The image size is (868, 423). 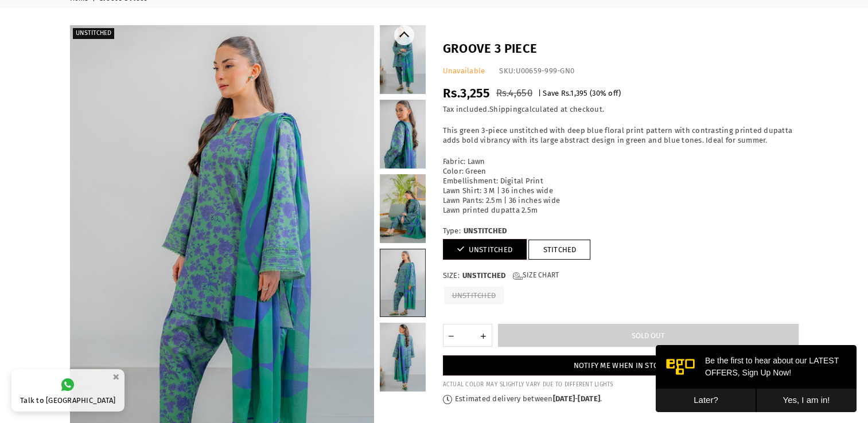 I want to click on img: 0cbaee4b-b7aa-4ae3-95f9-a0cfc8d0fca1.png, so click(x=25, y=22).